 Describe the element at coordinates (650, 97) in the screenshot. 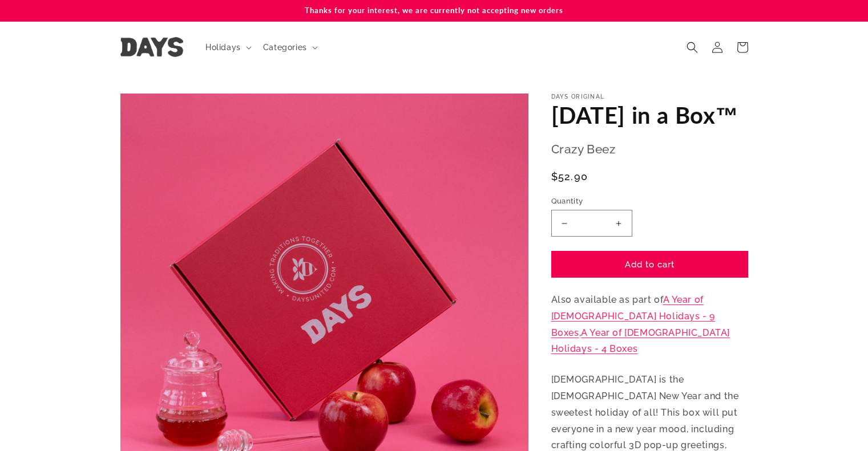

I see `p: Days Original` at that location.